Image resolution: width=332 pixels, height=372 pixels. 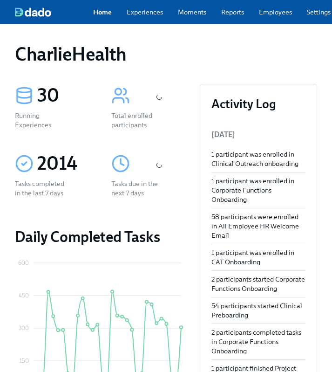 I want to click on div: Running Experiences, so click(x=43, y=120).